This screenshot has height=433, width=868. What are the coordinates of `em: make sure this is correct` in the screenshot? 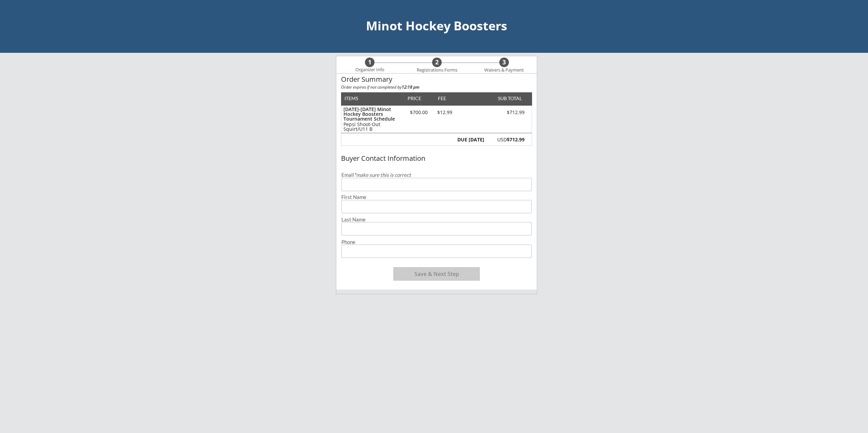 It's located at (382, 175).